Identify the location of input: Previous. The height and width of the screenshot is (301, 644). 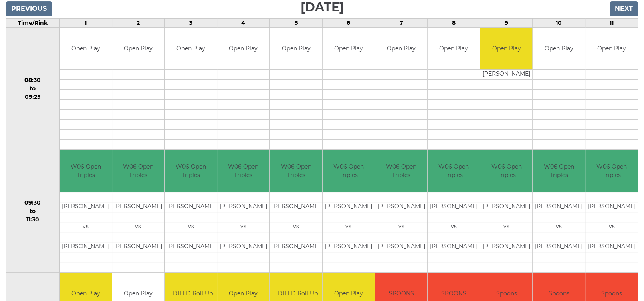
(29, 9).